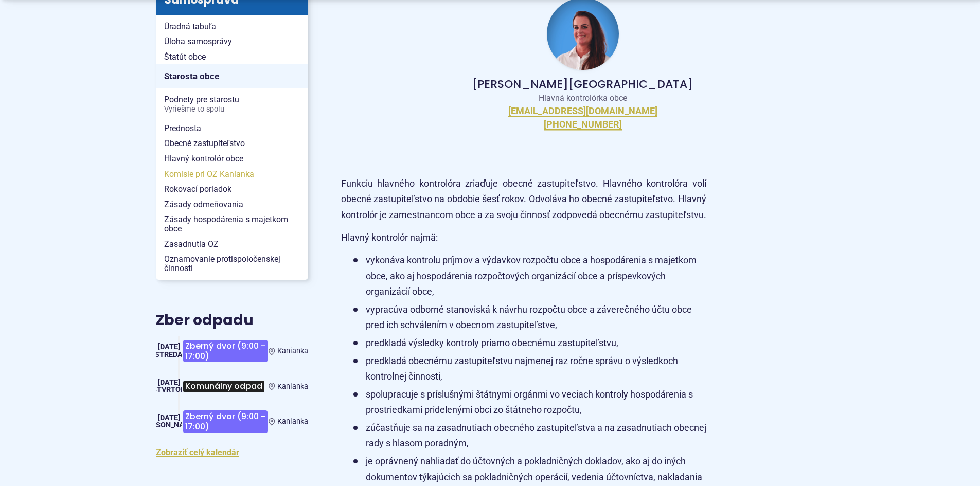 The height and width of the screenshot is (486, 980). Describe the element at coordinates (232, 57) in the screenshot. I see `span: Štatút obce` at that location.